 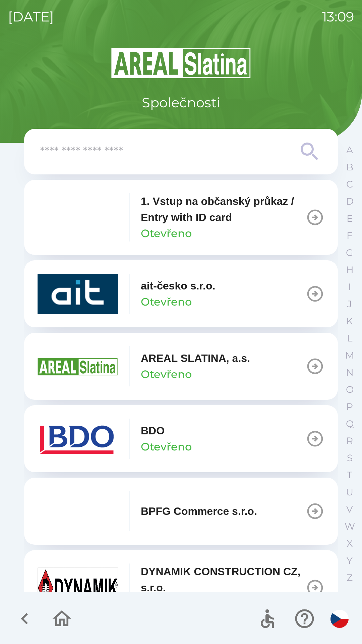 I want to click on button: P, so click(x=350, y=407).